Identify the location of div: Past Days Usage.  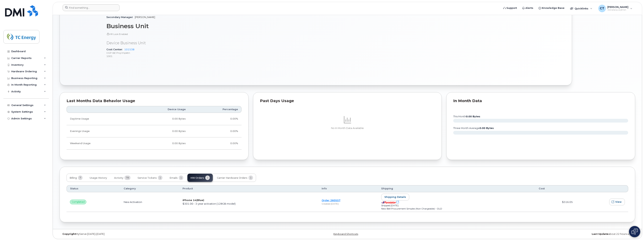
(347, 101).